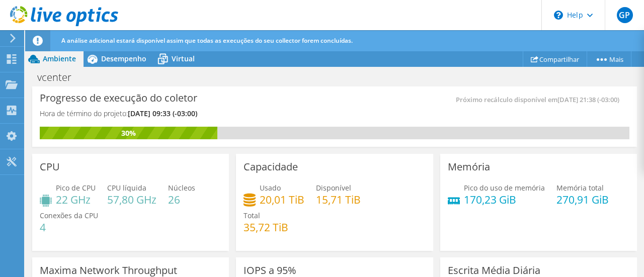 This screenshot has height=277, width=644. What do you see at coordinates (76, 200) in the screenshot?
I see `h4: 22 GHz` at bounding box center [76, 200].